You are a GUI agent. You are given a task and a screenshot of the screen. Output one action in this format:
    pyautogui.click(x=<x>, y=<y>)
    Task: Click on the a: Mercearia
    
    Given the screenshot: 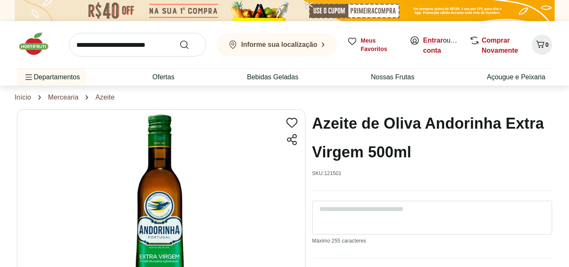 What is the action you would take?
    pyautogui.click(x=63, y=97)
    